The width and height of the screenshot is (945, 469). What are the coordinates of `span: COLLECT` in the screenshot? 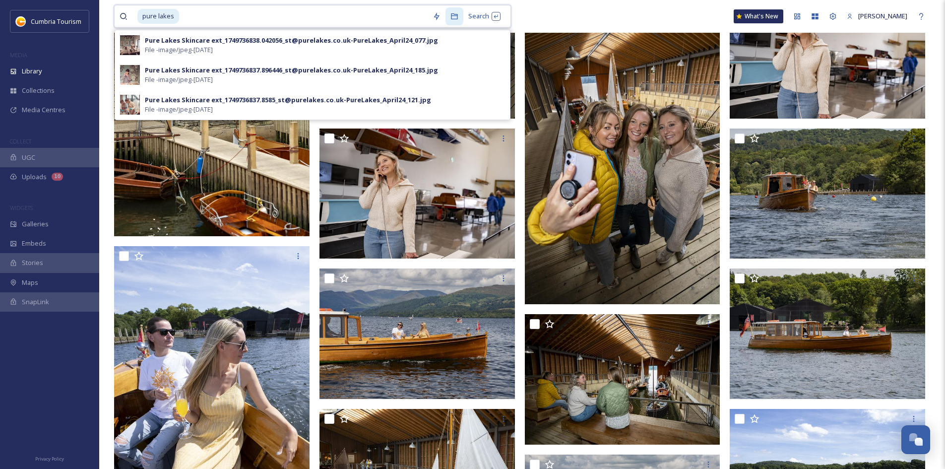 It's located at (20, 141).